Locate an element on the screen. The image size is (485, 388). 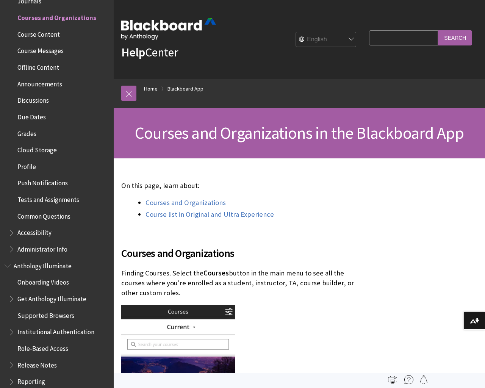
span: Courses is located at coordinates (216, 273).